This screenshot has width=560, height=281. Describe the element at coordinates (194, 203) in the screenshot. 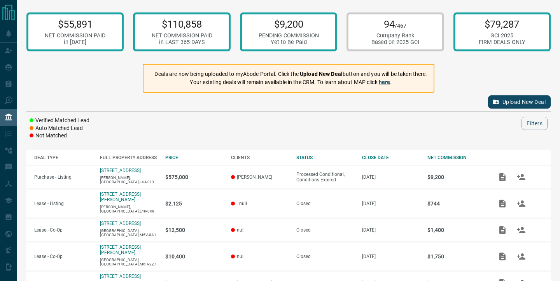

I see `p: $2,125` at that location.